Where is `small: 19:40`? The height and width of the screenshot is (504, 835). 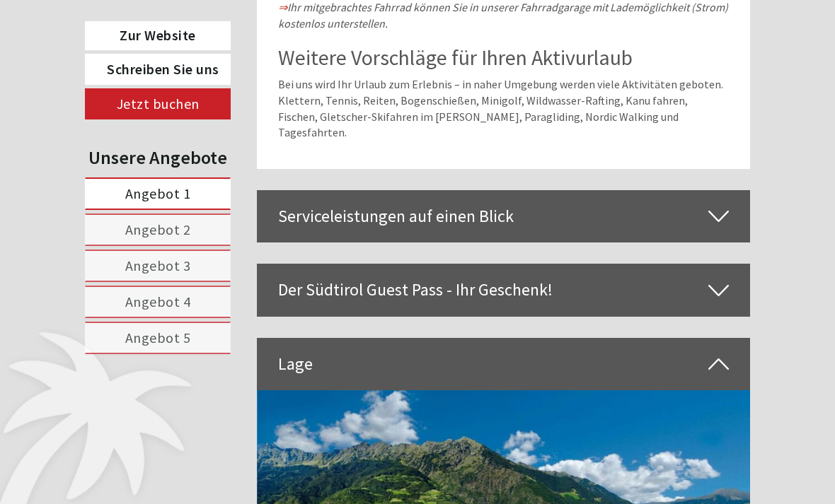 small: 19:40 is located at coordinates (119, 74).